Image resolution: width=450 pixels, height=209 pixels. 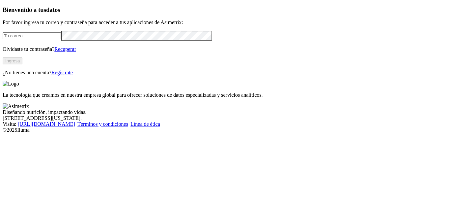 I want to click on p: ¿No tienes una cuenta?, so click(x=225, y=73).